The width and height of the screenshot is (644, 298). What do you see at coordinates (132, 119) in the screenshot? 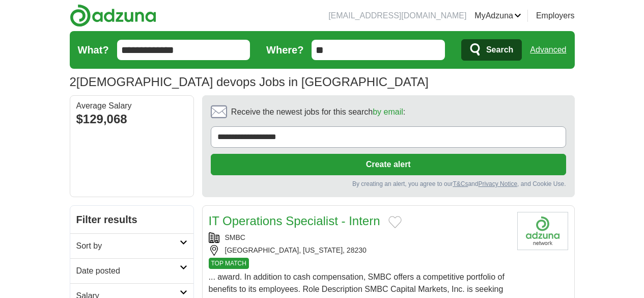
I see `div: $129,068` at bounding box center [132, 119].